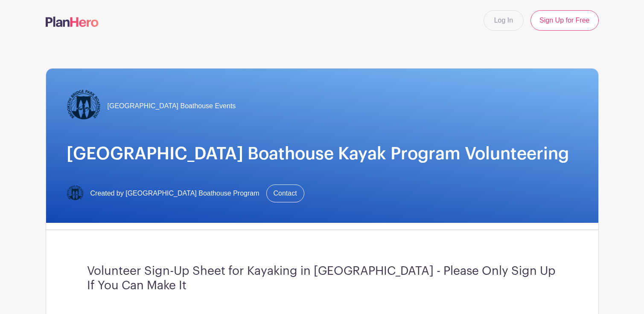 Image resolution: width=644 pixels, height=314 pixels. I want to click on img: logo-507f7623f17ff9eddc593b1ce0a138ce2505c220e1c5a4e2b4648c50719b7d32.svg, so click(72, 22).